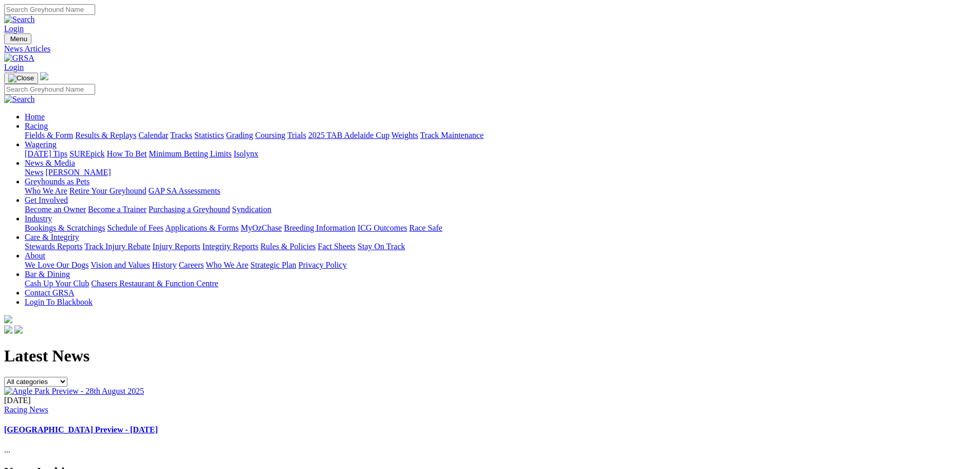 The width and height of the screenshot is (980, 469). What do you see at coordinates (405, 135) in the screenshot?
I see `a: Weights` at bounding box center [405, 135].